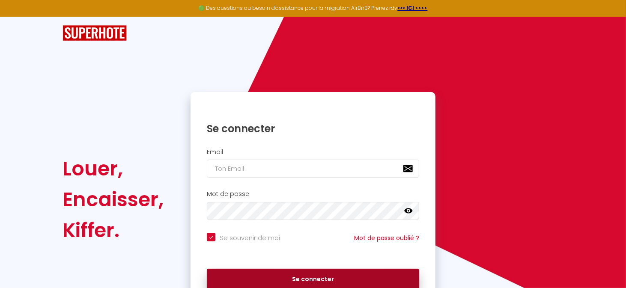  Describe the element at coordinates (95, 33) in the screenshot. I see `img: SuperHote logo` at that location.